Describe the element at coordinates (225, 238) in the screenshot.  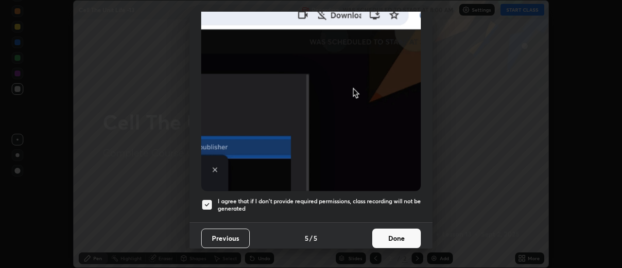
I see `button: Previous` at that location.